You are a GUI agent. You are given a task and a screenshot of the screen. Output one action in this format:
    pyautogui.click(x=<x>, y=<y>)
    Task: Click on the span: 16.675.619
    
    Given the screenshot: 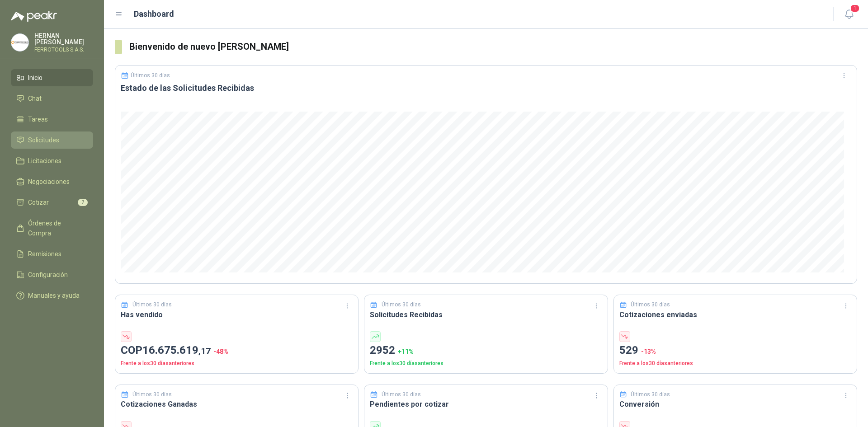 What is the action you would take?
    pyautogui.click(x=177, y=351)
    